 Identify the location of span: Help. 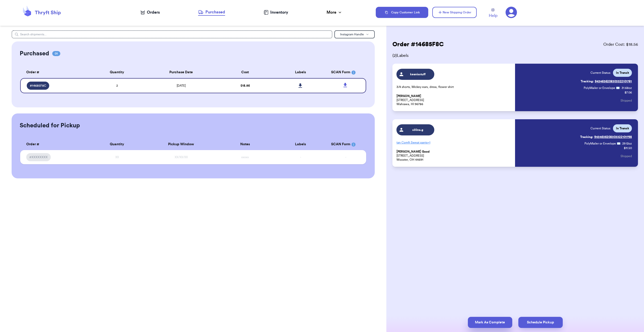
(493, 16).